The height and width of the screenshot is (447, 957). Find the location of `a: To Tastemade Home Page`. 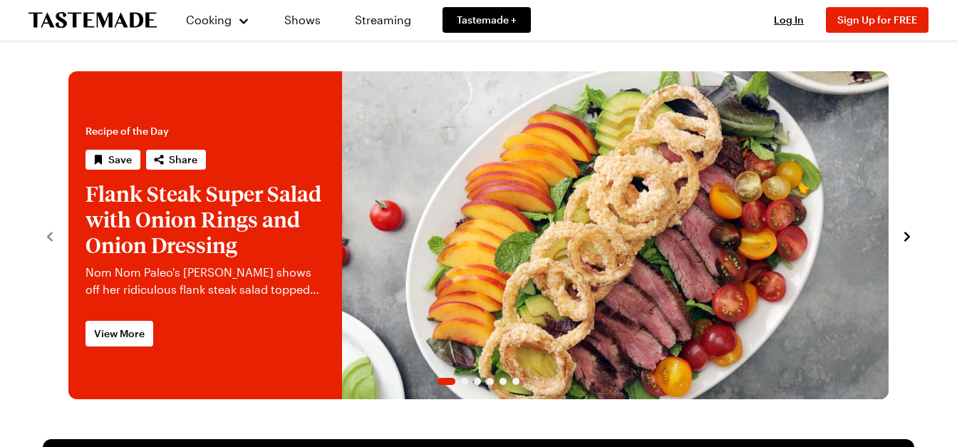

a: To Tastemade Home Page is located at coordinates (93, 20).